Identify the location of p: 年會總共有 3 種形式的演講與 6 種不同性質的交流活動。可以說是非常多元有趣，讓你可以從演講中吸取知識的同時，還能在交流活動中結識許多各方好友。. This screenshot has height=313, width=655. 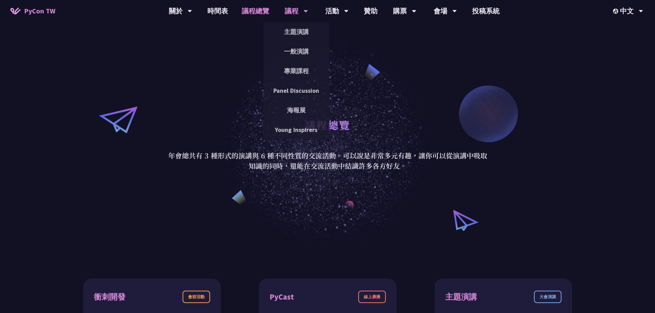
(328, 161).